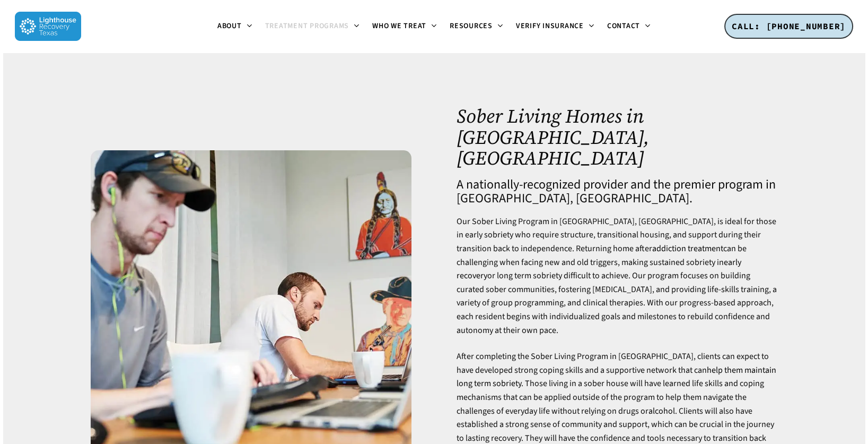 The image size is (868, 444). What do you see at coordinates (629, 26) in the screenshot?
I see `a: Contact` at bounding box center [629, 26].